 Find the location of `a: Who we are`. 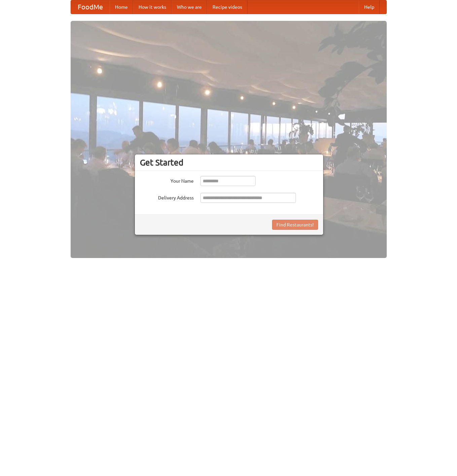

a: Who we are is located at coordinates (189, 7).